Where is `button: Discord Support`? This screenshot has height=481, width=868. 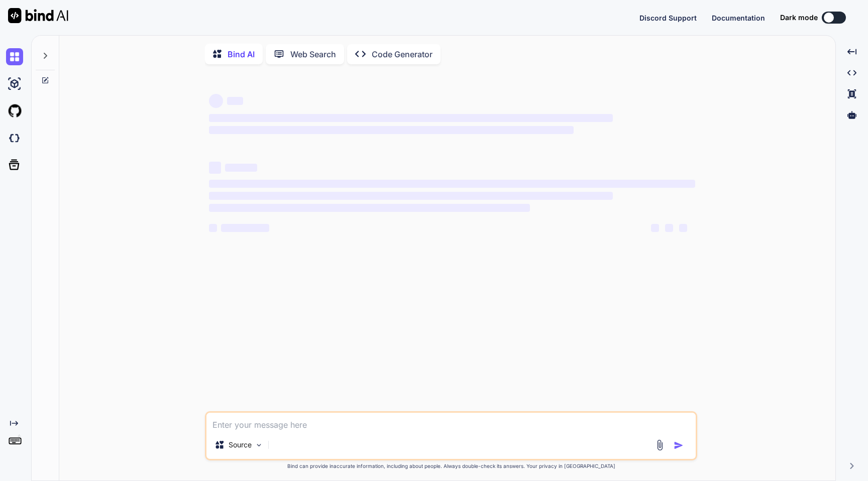 button: Discord Support is located at coordinates (668, 17).